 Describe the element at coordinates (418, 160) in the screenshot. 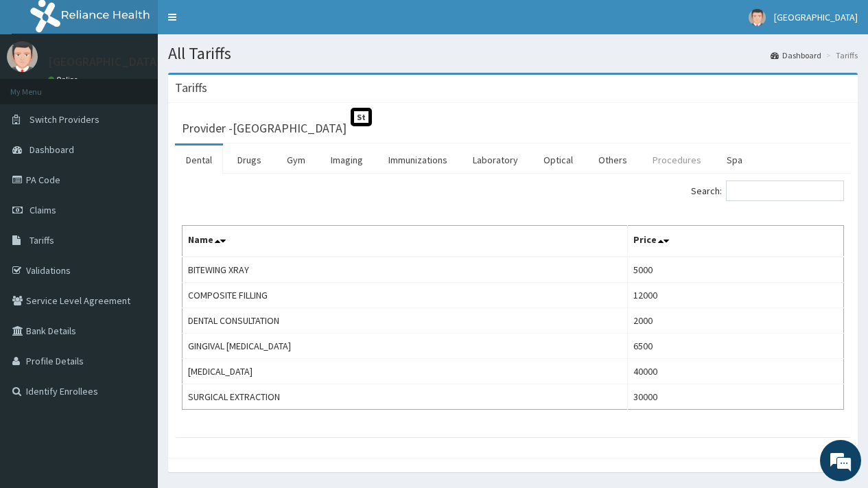

I see `a: Immunizations` at that location.